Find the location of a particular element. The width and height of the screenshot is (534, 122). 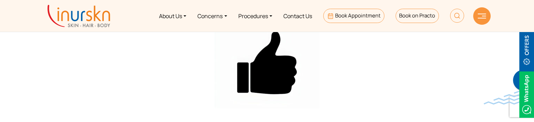

a: Concerns is located at coordinates (212, 16).